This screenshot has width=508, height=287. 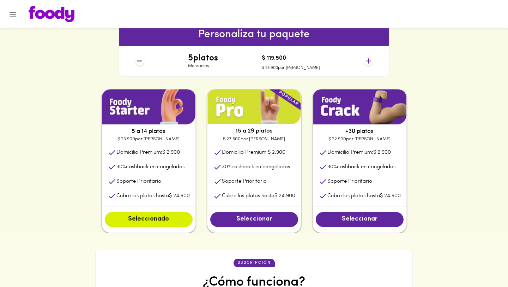 What do you see at coordinates (149, 219) in the screenshot?
I see `span: Seleccionado` at bounding box center [149, 219].